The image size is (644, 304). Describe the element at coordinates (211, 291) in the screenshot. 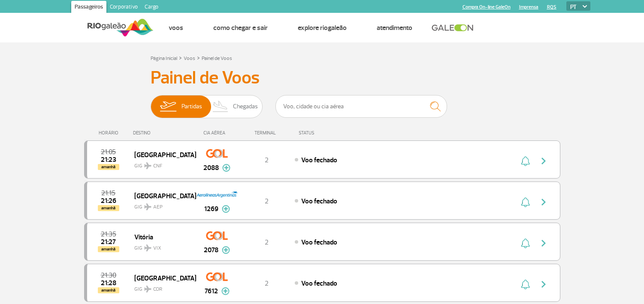

I see `span: 7612` at that location.